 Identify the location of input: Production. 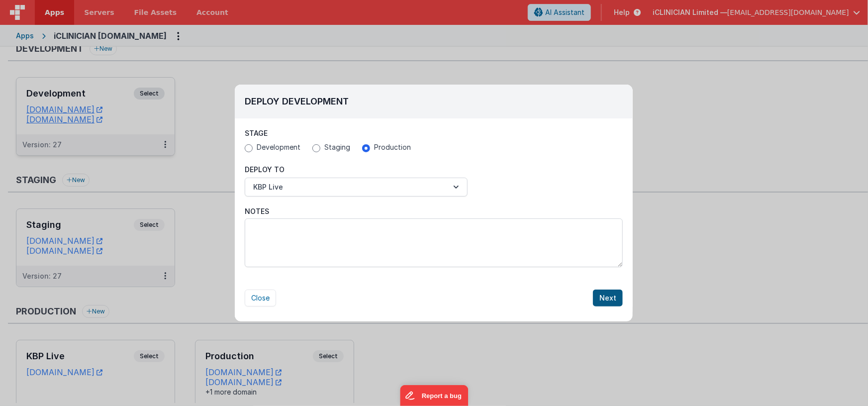
(366, 148).